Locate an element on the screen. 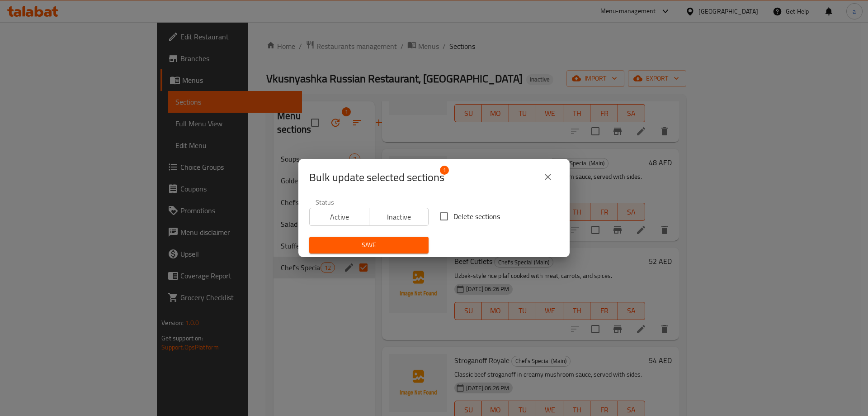 This screenshot has width=868, height=416. span: Save is located at coordinates (369, 245).